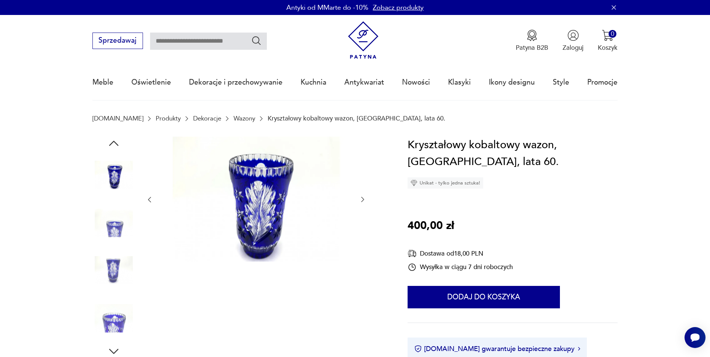 This screenshot has height=357, width=710. Describe the element at coordinates (532, 41) in the screenshot. I see `a: Ikona medaluPatyna B2B` at that location.